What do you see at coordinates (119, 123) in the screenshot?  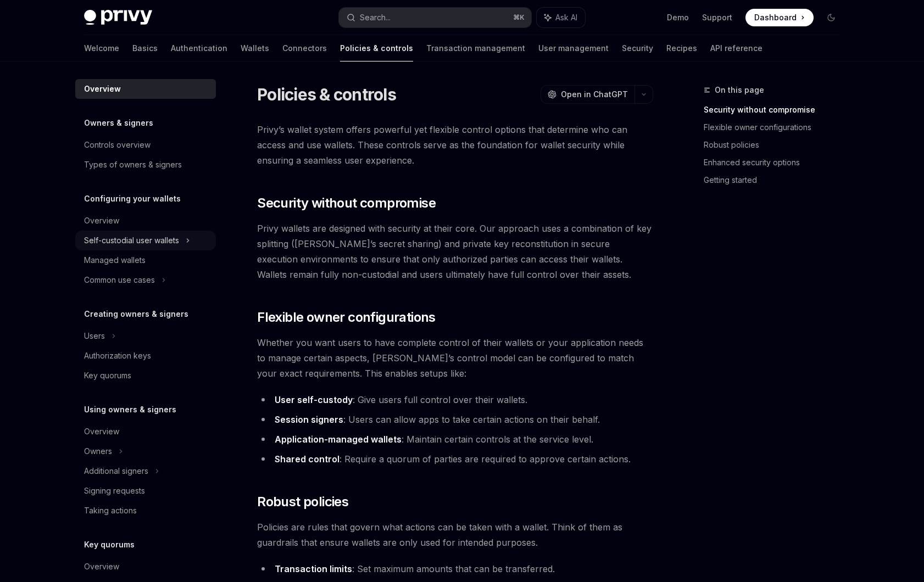 I see `h5: Owners & signers` at bounding box center [119, 123].